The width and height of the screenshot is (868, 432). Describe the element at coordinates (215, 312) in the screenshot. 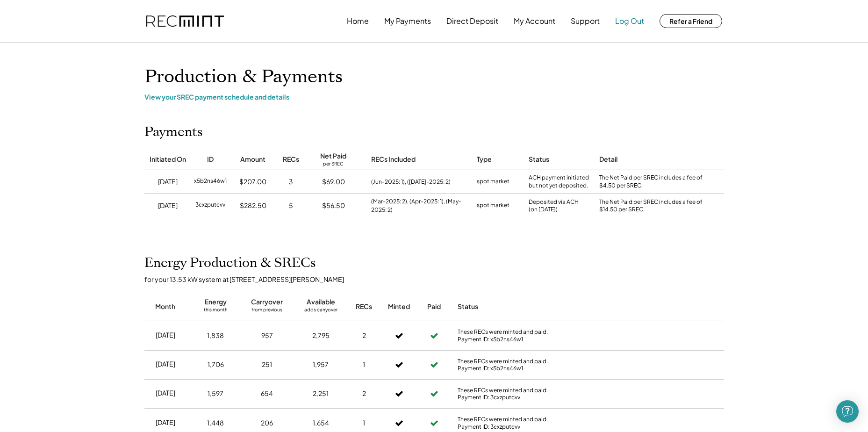

I see `div: this month` at that location.